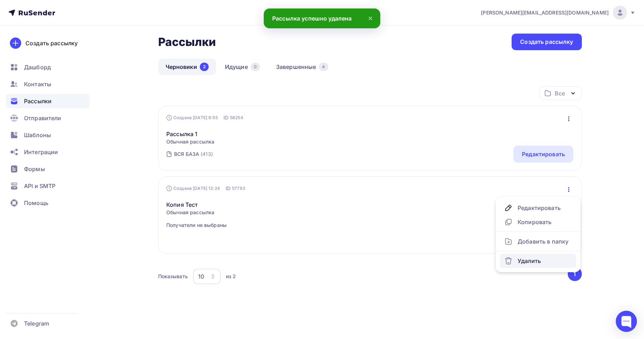 The image size is (644, 339). Describe the element at coordinates (48, 101) in the screenshot. I see `a: Рассылки` at that location.